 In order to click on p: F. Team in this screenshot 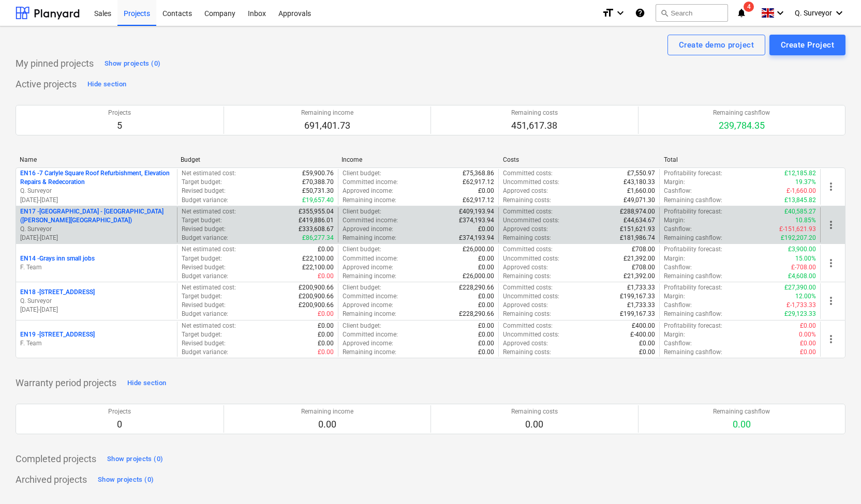, I will do `click(97, 267)`.